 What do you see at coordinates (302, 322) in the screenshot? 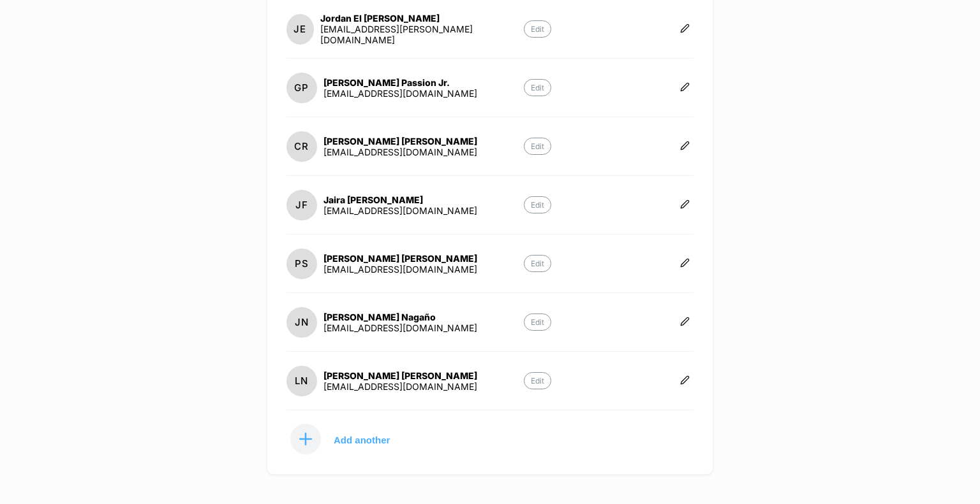
I see `p: JN` at bounding box center [302, 322].